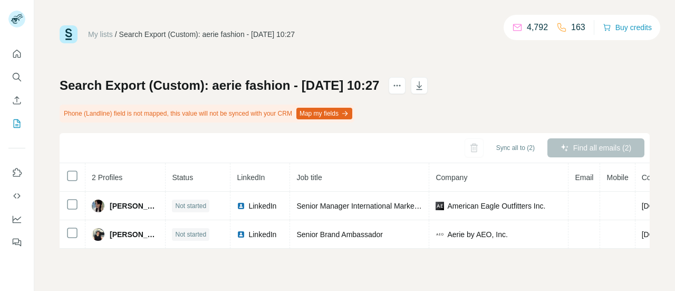 Image resolution: width=675 pixels, height=291 pixels. I want to click on span: Sync all to (2), so click(516, 148).